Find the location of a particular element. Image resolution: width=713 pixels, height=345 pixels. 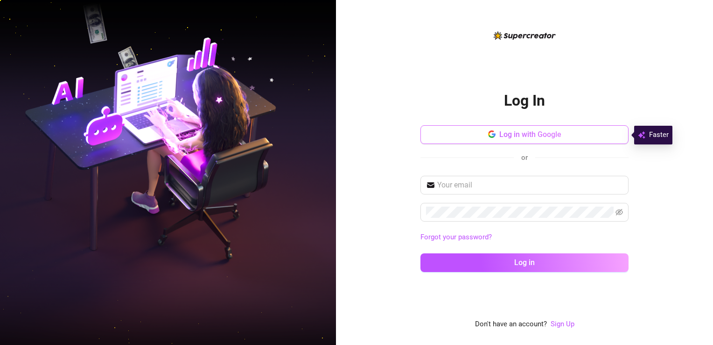

span: Don't have an account? is located at coordinates (511, 324).